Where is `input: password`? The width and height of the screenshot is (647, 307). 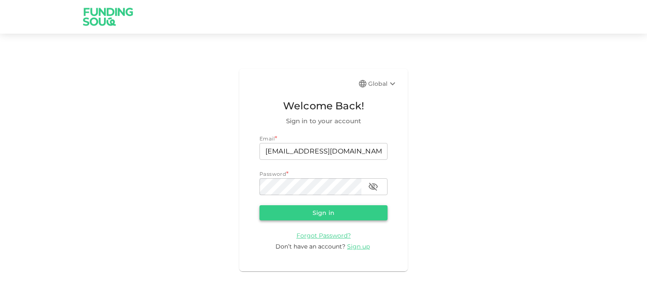 input: password is located at coordinates (310, 187).